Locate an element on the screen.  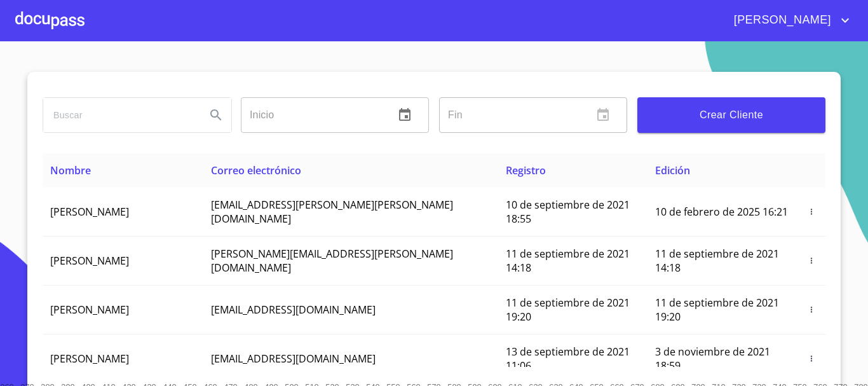
button: Search is located at coordinates (216, 115).